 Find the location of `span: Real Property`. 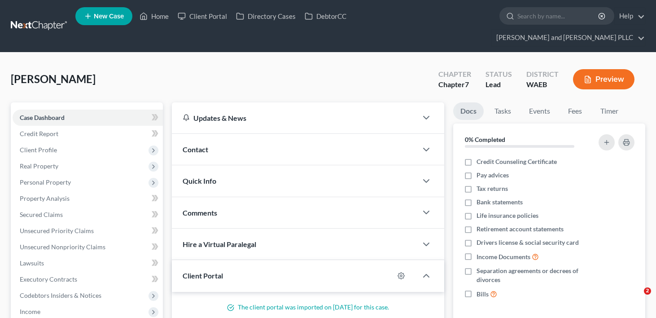

span: Real Property is located at coordinates (39, 166).